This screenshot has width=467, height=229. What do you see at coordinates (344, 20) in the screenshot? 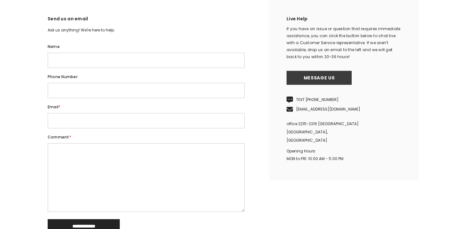
I see `h2: Live Help` at bounding box center [344, 20].